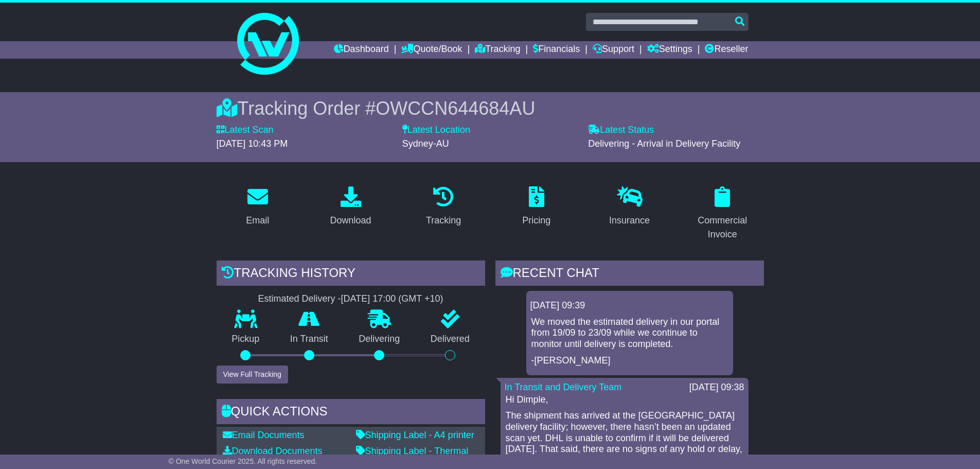 This screenshot has width=980, height=469. What do you see at coordinates (432, 50) in the screenshot?
I see `a: Quote/Book` at bounding box center [432, 50].